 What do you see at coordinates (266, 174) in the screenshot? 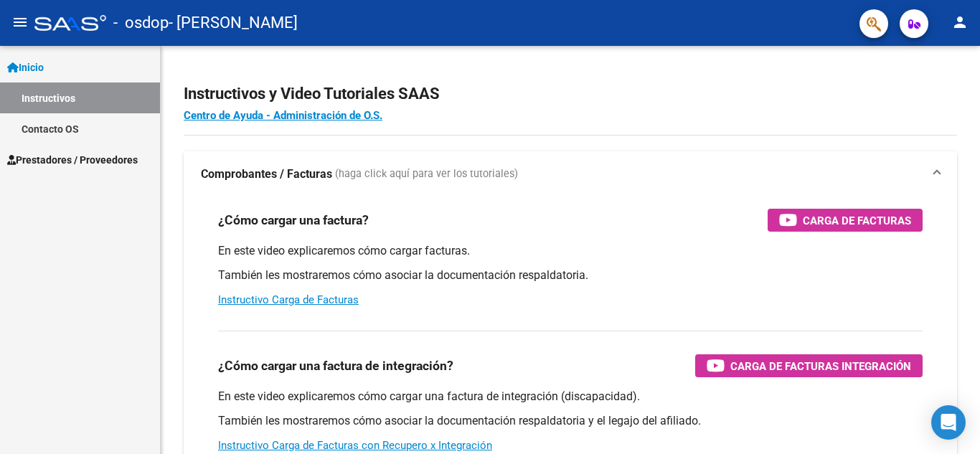
I see `strong: Comprobantes / Facturas` at bounding box center [266, 174].